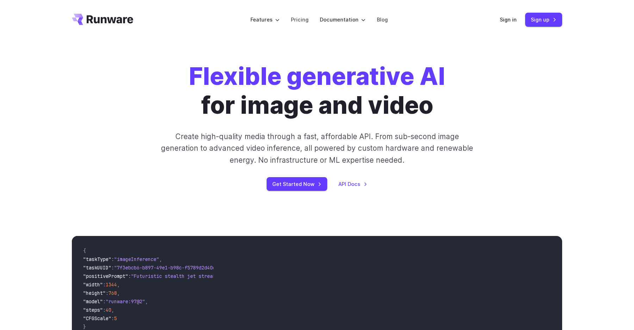 The image size is (634, 330). Describe the element at coordinates (317, 76) in the screenshot. I see `strong: Flexible generative AI` at that location.